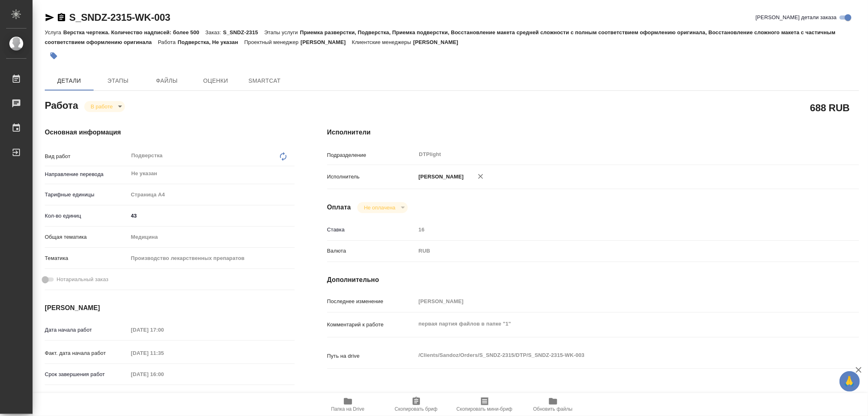  I want to click on p: Заказ:, so click(214, 32).